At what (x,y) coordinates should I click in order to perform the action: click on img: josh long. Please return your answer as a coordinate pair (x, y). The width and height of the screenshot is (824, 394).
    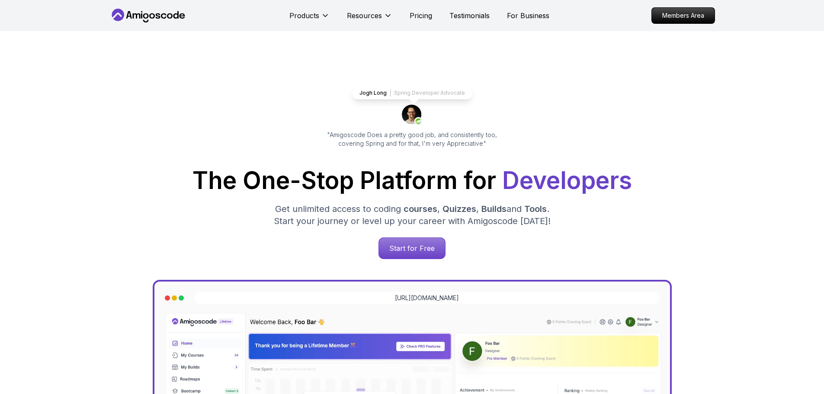
    Looking at the image, I should click on (412, 115).